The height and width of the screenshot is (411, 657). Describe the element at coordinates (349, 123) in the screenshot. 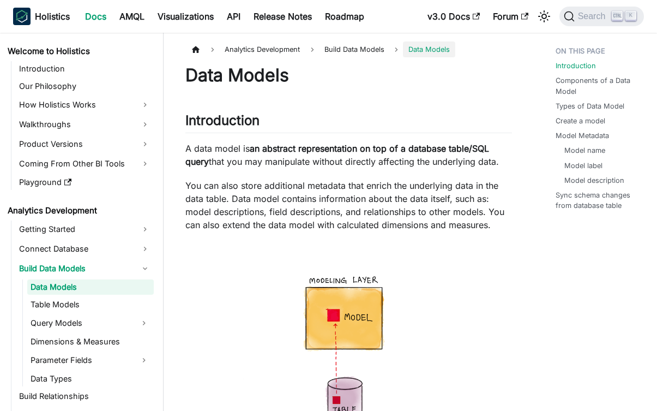

I see `h2: Introduction` at that location.